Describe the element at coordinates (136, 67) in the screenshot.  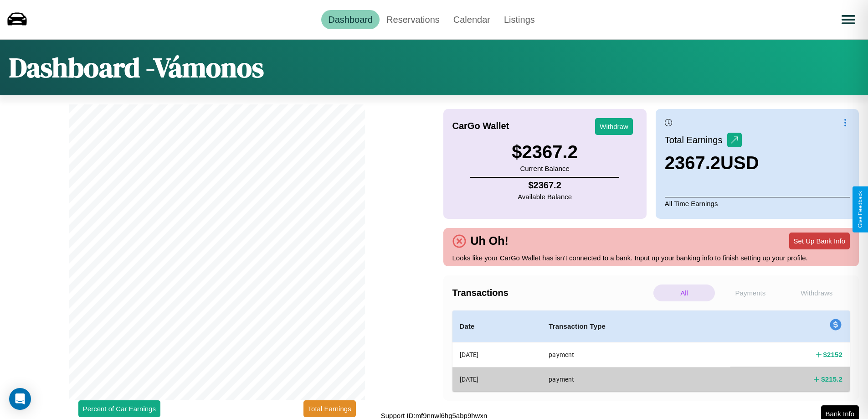
I see `h1: Dashboard - Vámonos` at that location.